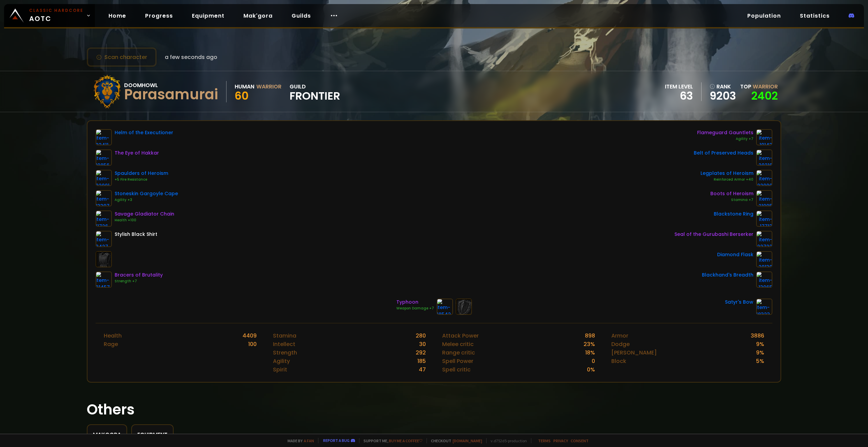 The width and height of the screenshot is (868, 447). Describe the element at coordinates (764, 158) in the screenshot. I see `img: item-20216` at that location.